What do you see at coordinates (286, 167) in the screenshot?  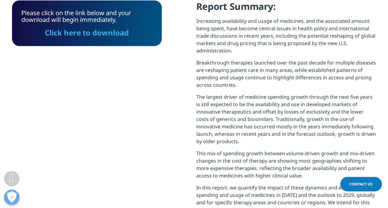 I see `p: This mix of spending growth between volume-driven growth and mix-driven changes in the cost of th...` at bounding box center [286, 167].